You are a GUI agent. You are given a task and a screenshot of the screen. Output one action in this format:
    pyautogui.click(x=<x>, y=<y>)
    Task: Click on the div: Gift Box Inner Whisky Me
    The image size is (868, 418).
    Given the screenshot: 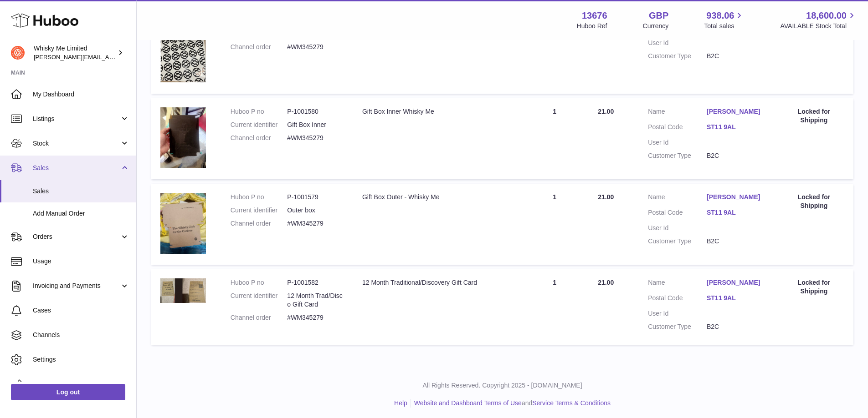 What is the action you would take?
    pyautogui.click(x=437, y=111)
    